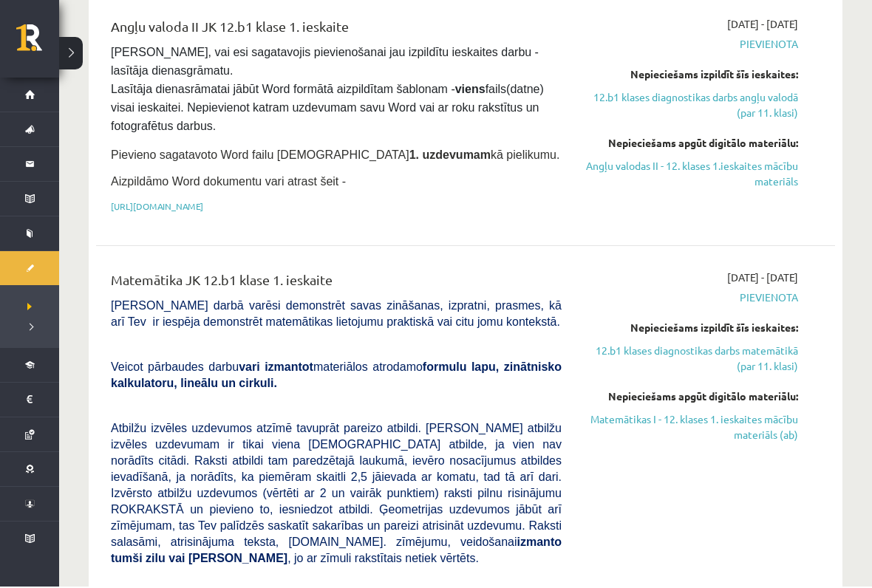 The height and width of the screenshot is (588, 872). Describe the element at coordinates (540, 543) in the screenshot. I see `b: izmanto` at that location.